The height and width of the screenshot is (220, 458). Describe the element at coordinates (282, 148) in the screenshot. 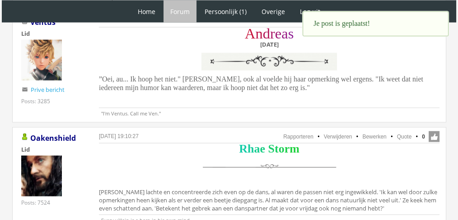

I see `span: o` at that location.